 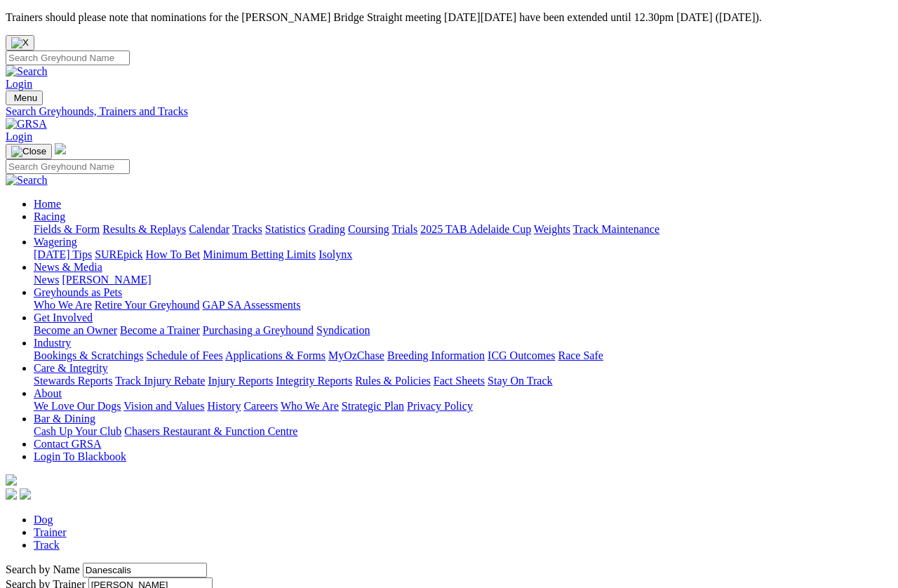 I want to click on a: Weights, so click(x=552, y=229).